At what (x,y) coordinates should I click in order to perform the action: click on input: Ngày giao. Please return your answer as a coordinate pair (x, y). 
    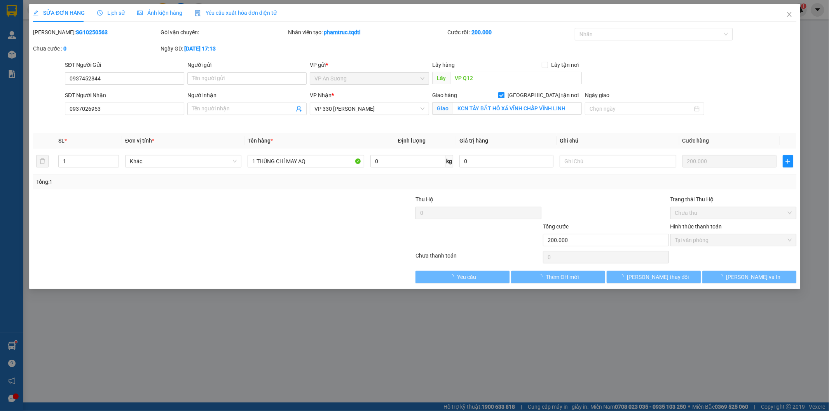
    Looking at the image, I should click on (641, 109).